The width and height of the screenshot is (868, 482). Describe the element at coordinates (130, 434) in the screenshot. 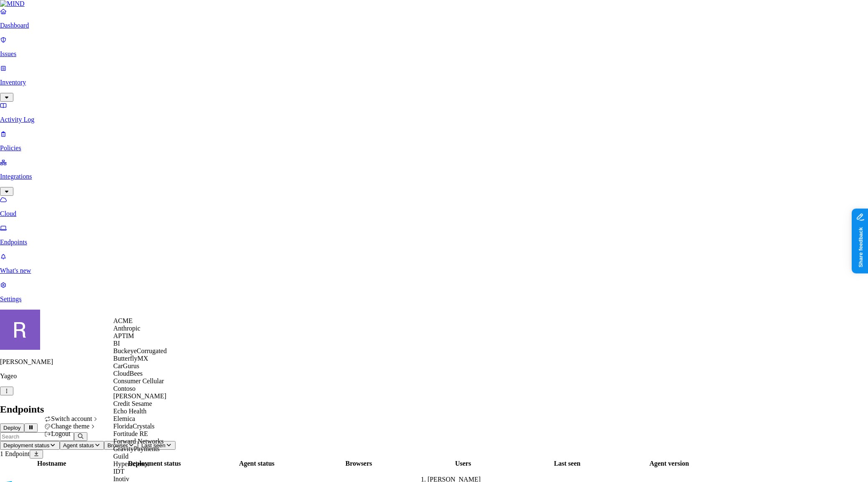

I see `span: Fortitude RE` at that location.